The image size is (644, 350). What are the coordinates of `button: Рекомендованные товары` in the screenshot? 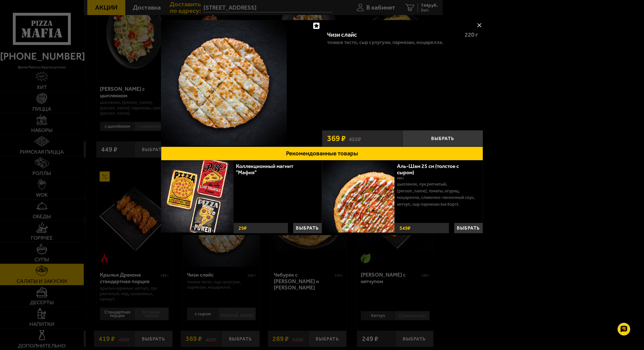 It's located at (322, 154).